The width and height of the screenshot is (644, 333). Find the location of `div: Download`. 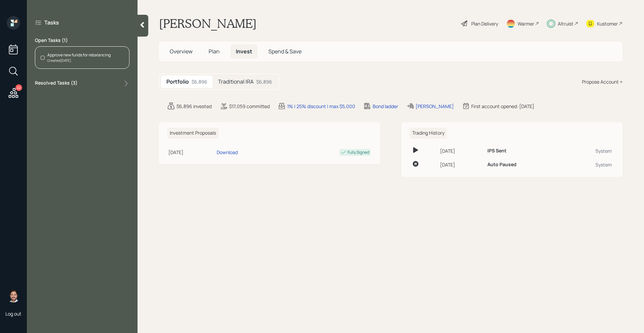

div: Download is located at coordinates (227, 152).